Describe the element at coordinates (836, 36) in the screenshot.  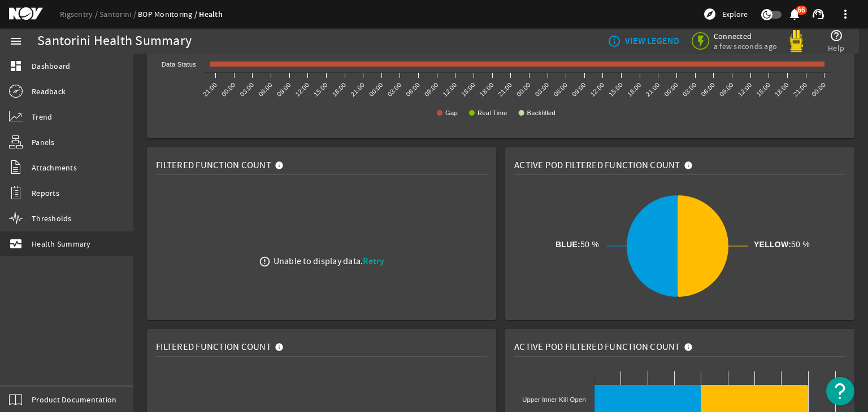
I see `mat-icon: help_outline` at that location.